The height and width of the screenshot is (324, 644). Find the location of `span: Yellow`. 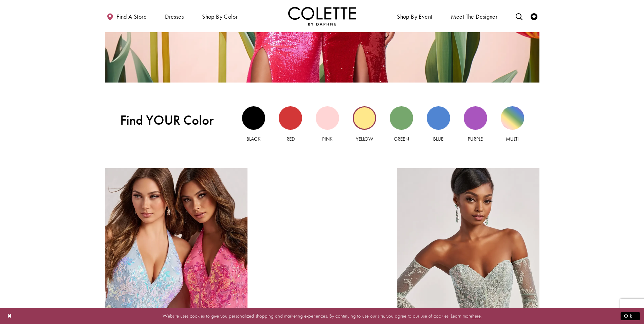

span: Yellow is located at coordinates (364, 139).